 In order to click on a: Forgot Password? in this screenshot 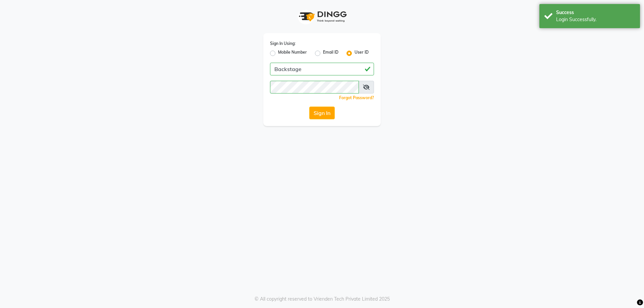, I will do `click(356, 98)`.